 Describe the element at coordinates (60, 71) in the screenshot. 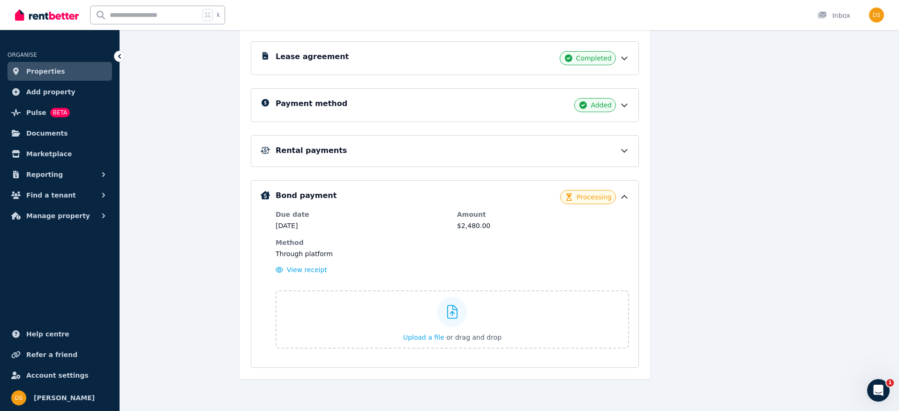

I see `a: Properties` at that location.